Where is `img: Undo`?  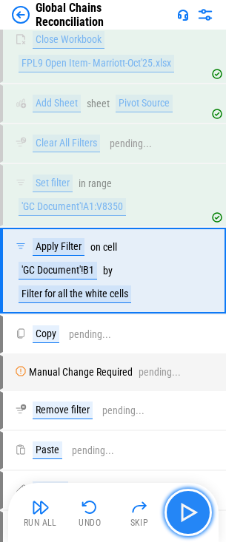
img: Undo is located at coordinates (90, 508).